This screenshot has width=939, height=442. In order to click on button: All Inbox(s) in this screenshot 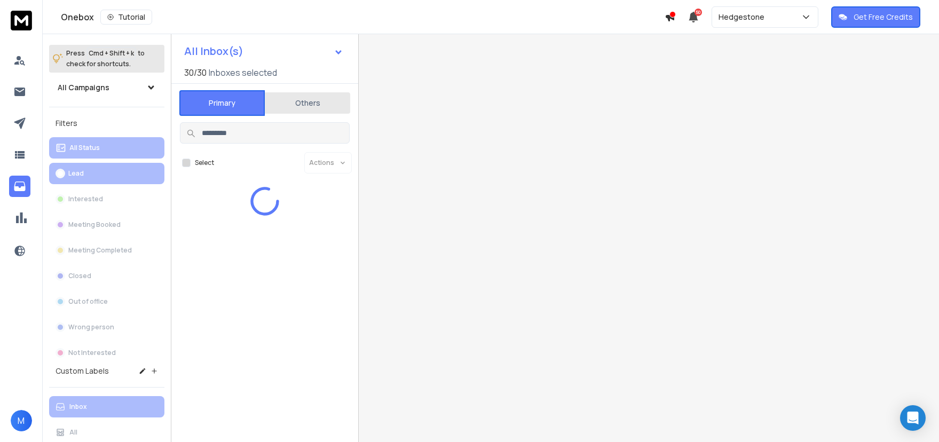, I will do `click(264, 51)`.